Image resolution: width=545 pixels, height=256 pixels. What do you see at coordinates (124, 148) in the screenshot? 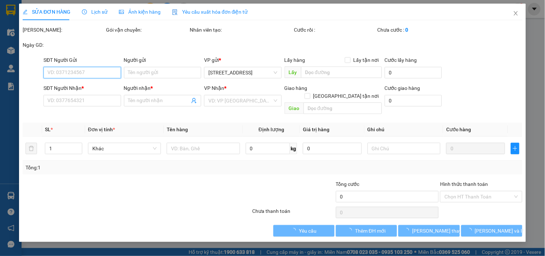
I see `span: Khác` at bounding box center [124, 148].